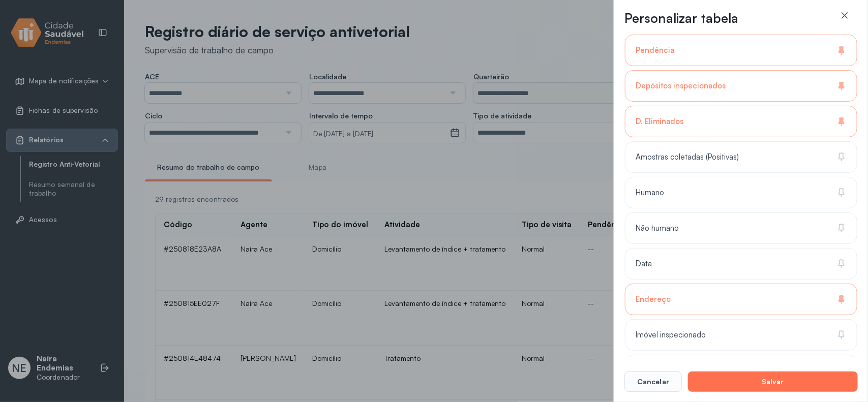  What do you see at coordinates (644, 264) in the screenshot?
I see `span: Data` at bounding box center [644, 264].